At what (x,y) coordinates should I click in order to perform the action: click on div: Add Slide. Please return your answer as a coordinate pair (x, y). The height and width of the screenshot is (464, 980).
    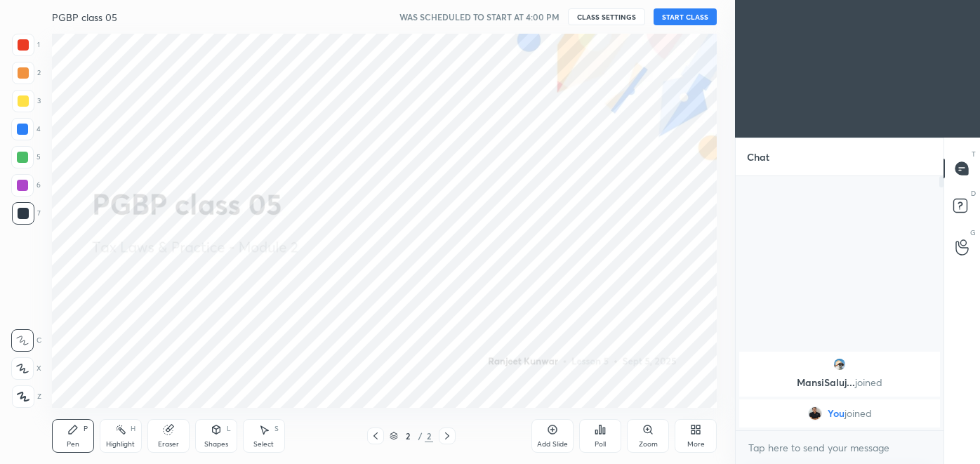
    Looking at the image, I should click on (552, 445).